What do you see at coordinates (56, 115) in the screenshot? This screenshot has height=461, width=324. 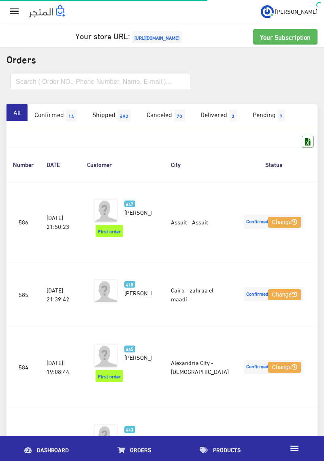 I see `a: Confirmed14` at bounding box center [56, 115].